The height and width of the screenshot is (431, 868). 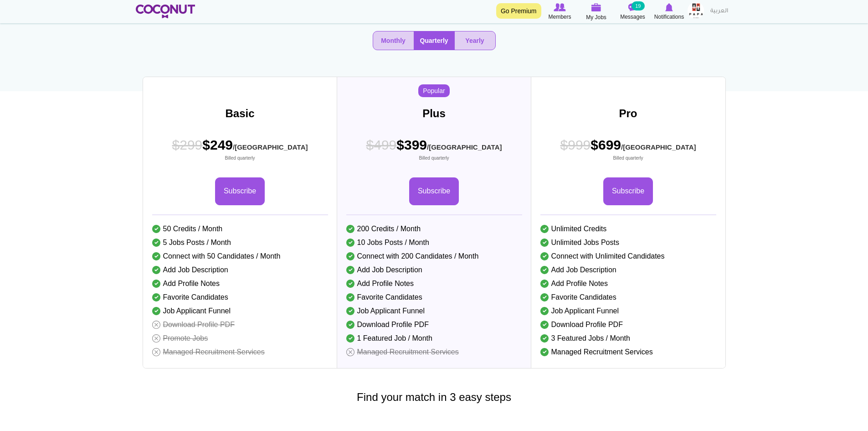 I want to click on li: 3 Featured Jobs / Month, so click(x=629, y=338).